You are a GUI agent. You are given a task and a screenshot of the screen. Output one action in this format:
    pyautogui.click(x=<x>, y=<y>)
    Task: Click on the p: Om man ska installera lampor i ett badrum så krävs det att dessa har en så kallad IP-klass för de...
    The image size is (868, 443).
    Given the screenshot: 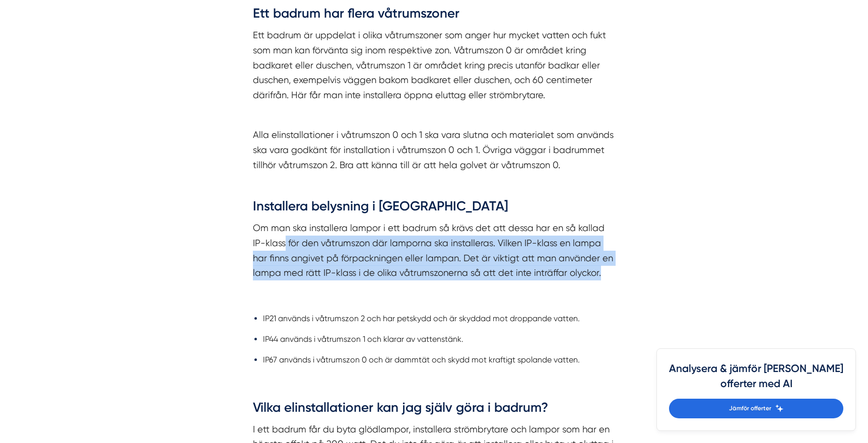 What is the action you would take?
    pyautogui.click(x=434, y=250)
    